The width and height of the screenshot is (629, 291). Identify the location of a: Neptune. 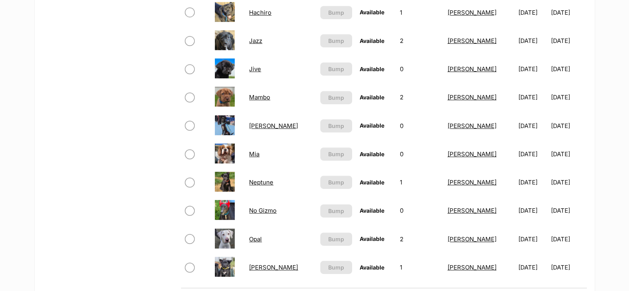
(261, 182).